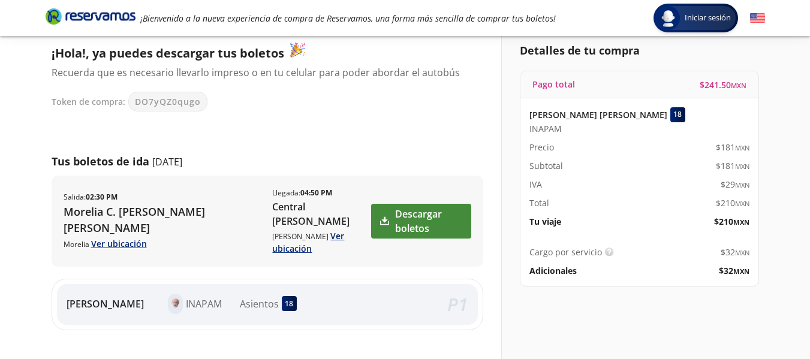 This screenshot has height=359, width=810. What do you see at coordinates (566, 252) in the screenshot?
I see `p: Cargo por servicio` at bounding box center [566, 252].